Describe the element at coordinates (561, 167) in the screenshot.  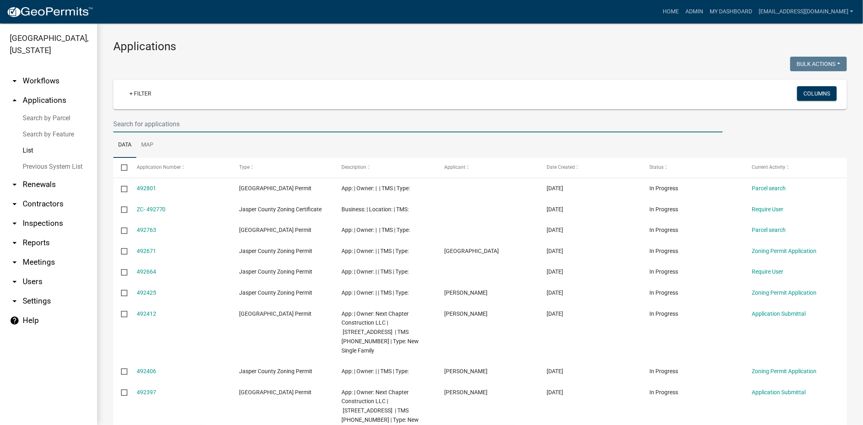
I see `span: Date Created` at that location.